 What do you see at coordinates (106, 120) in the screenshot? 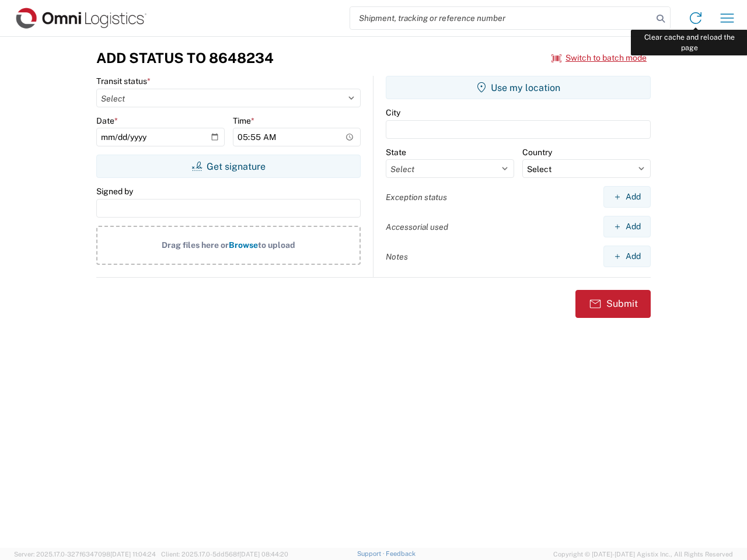
I see `label: Date` at bounding box center [106, 120].